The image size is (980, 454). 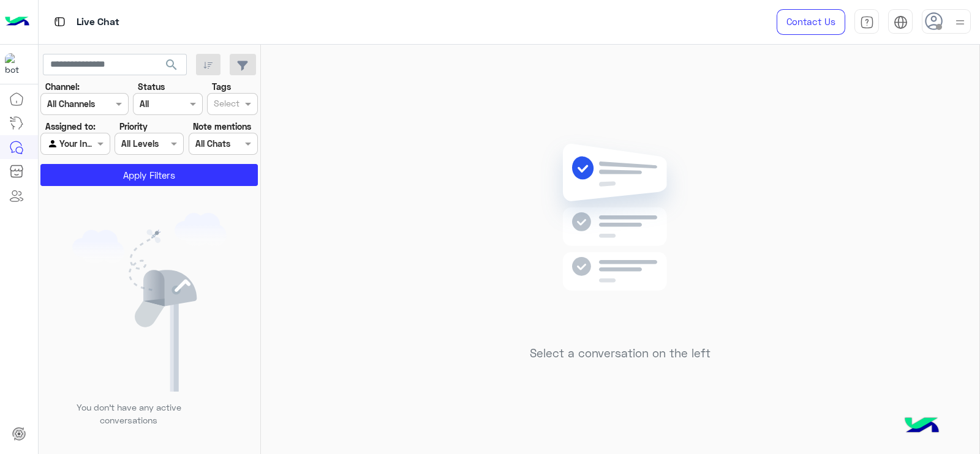 I want to click on p: Live Chat, so click(x=98, y=22).